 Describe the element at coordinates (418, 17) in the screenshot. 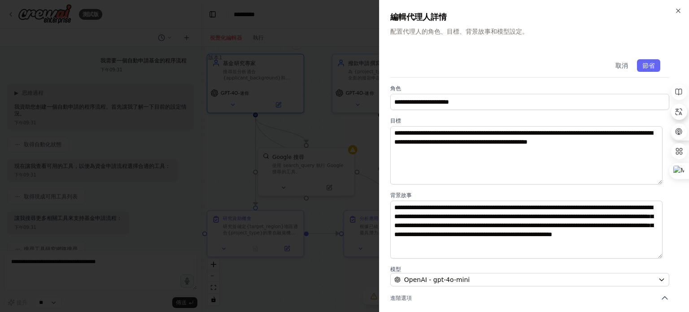

I see `font: 編輯代理人詳情` at that location.